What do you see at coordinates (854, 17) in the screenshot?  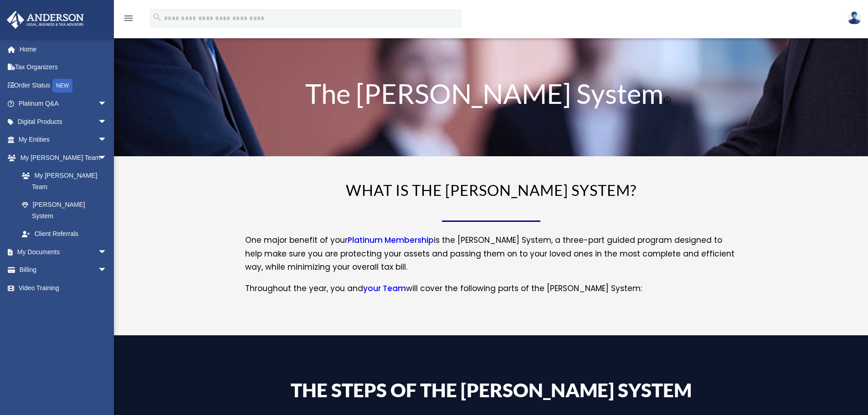 I see `img: User Pic` at bounding box center [854, 17].